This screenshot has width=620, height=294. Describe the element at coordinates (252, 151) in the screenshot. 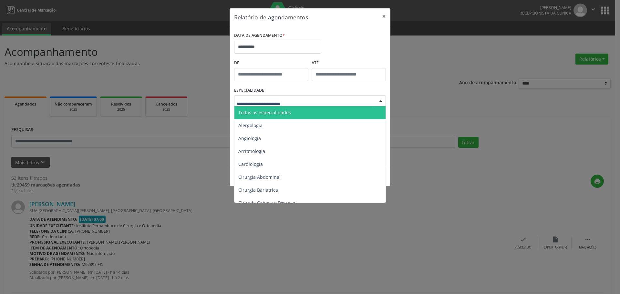

I see `span: Arritmologia` at that location.